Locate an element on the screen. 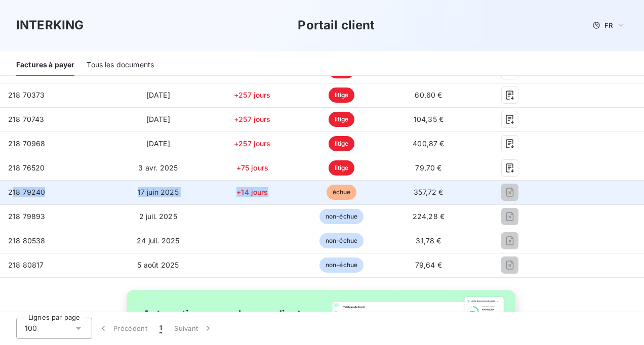 The height and width of the screenshot is (345, 644). span: 218 80817 is located at coordinates (25, 265).